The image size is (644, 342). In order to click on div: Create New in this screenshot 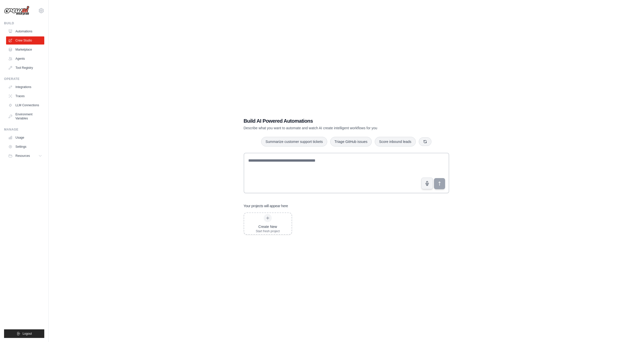, I will do `click(268, 226)`.